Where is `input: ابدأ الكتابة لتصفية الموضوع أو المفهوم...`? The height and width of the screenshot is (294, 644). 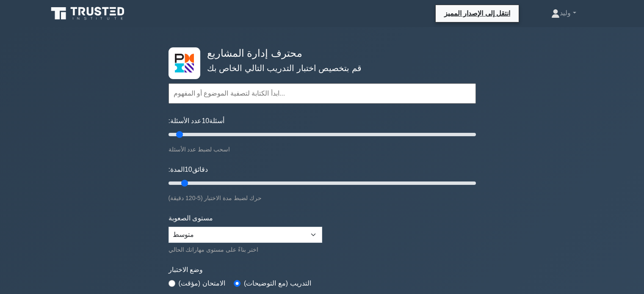
input: ابدأ الكتابة لتصفية الموضوع أو المفهوم... is located at coordinates (322, 93).